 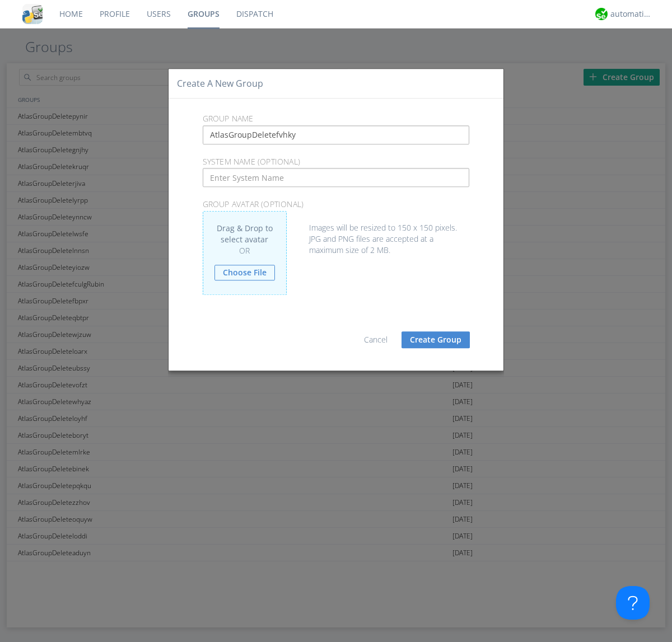 I want to click on div: Drag & Drop to select avatar, so click(x=245, y=253).